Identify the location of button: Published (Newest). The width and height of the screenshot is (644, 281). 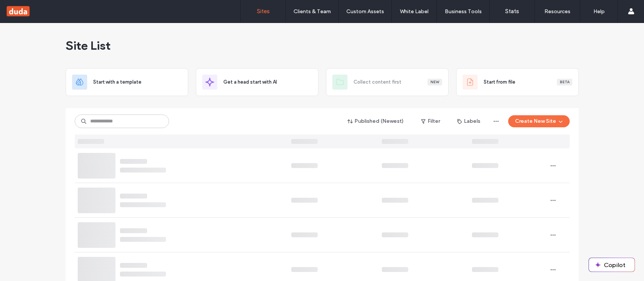
(376, 122).